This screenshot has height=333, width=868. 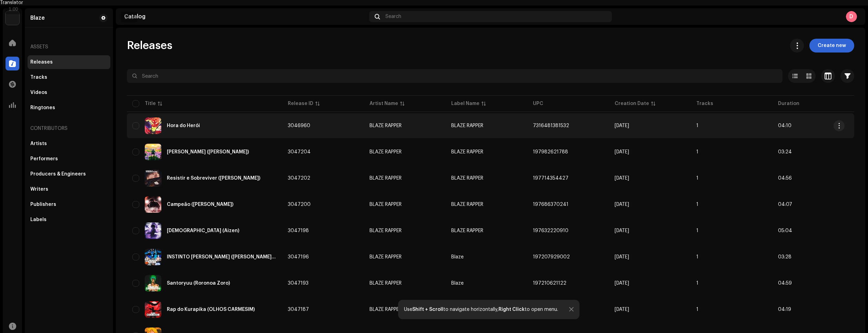 What do you see at coordinates (393, 17) in the screenshot?
I see `span: Search` at bounding box center [393, 17].